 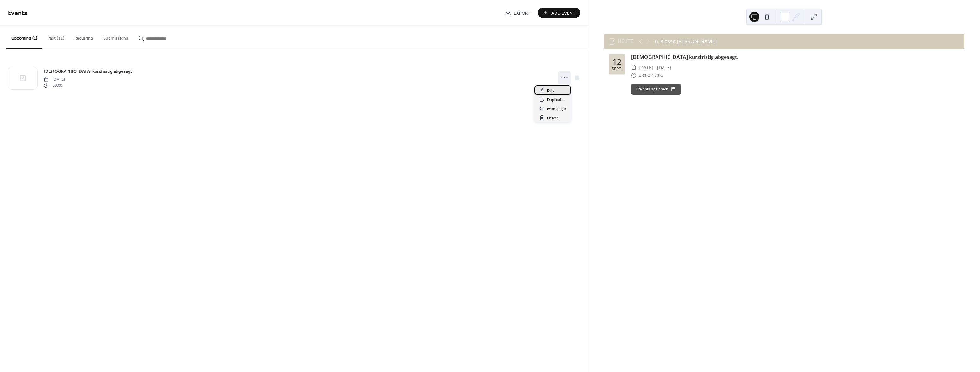 What do you see at coordinates (24, 37) in the screenshot?
I see `button: Upcoming (1)` at bounding box center [24, 37].